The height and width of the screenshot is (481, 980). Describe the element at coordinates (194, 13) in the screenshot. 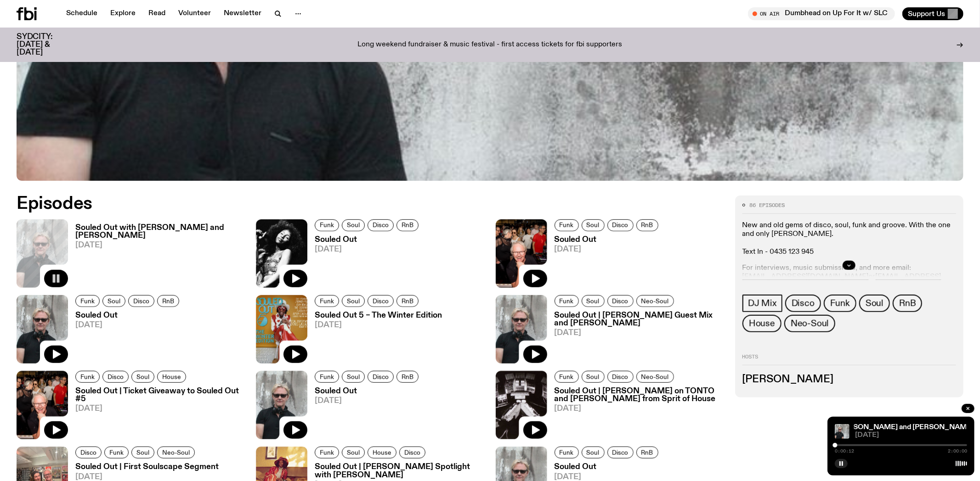

I see `a: Volunteer` at that location.